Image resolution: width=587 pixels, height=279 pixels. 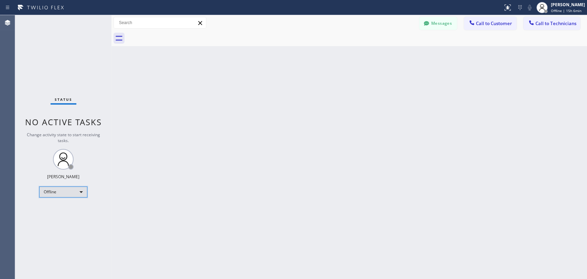 What do you see at coordinates (438, 23) in the screenshot?
I see `button: Messages` at bounding box center [438, 23].